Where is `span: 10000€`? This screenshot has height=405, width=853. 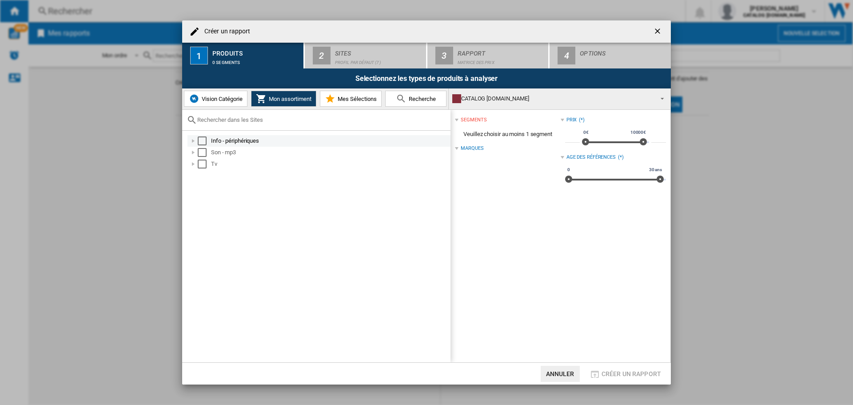 span: 10000€ is located at coordinates (638, 132).